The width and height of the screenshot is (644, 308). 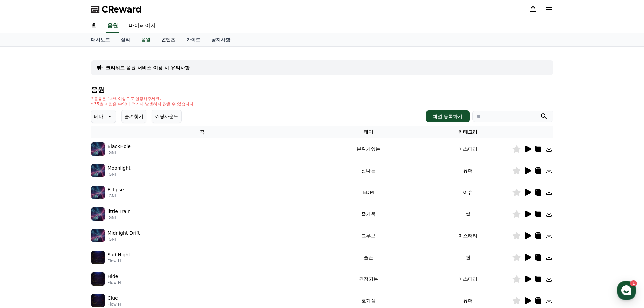 What do you see at coordinates (119, 147) in the screenshot?
I see `p: BlackHole` at bounding box center [119, 147].